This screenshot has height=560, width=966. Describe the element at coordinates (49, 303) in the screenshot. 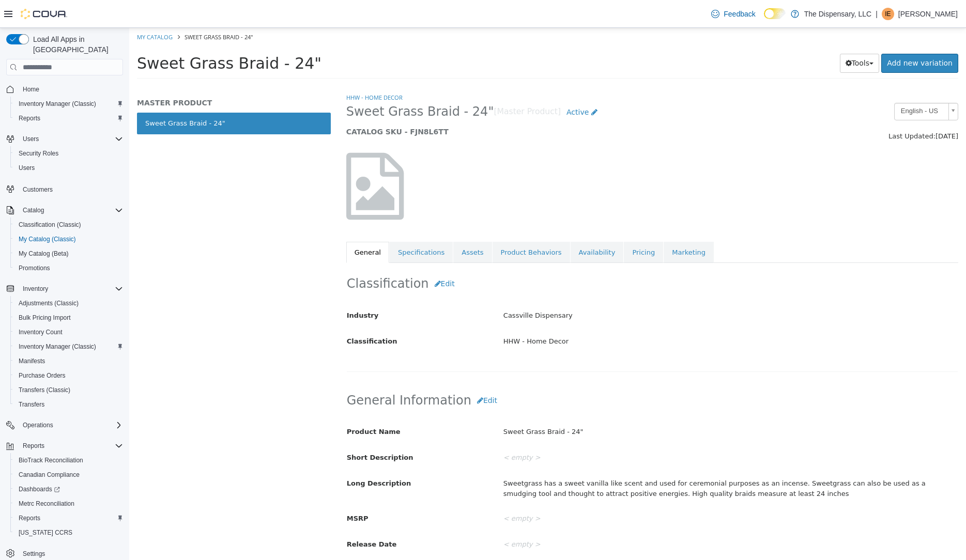

I see `a: Adjustments (Classic)` at that location.